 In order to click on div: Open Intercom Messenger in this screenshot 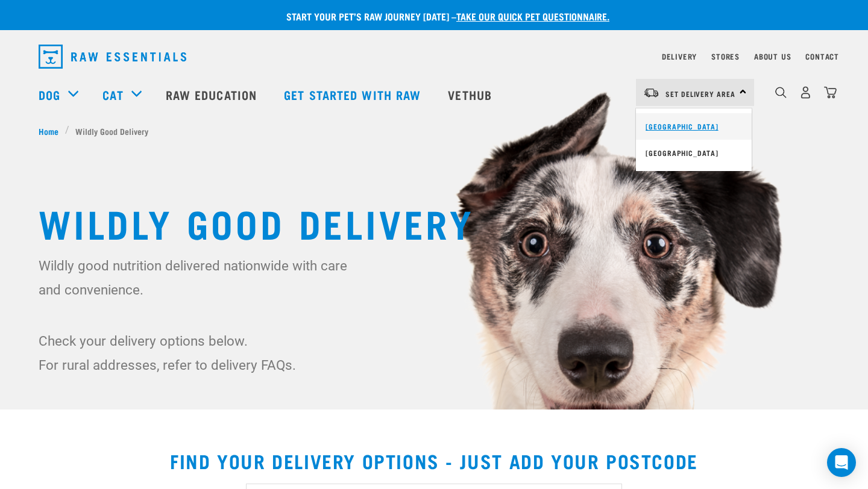, I will do `click(841, 463)`.